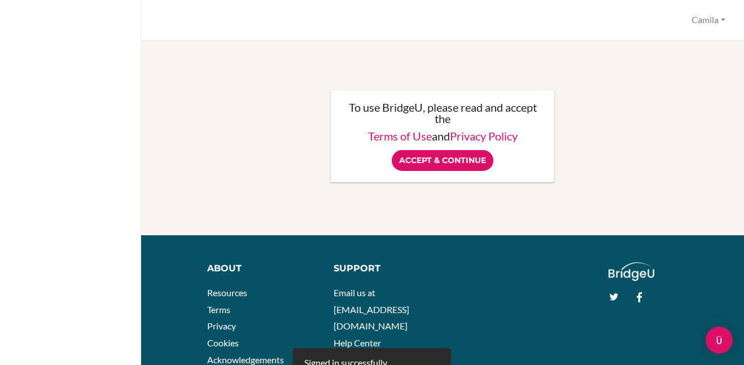  What do you see at coordinates (219, 310) in the screenshot?
I see `a: Terms` at bounding box center [219, 310].